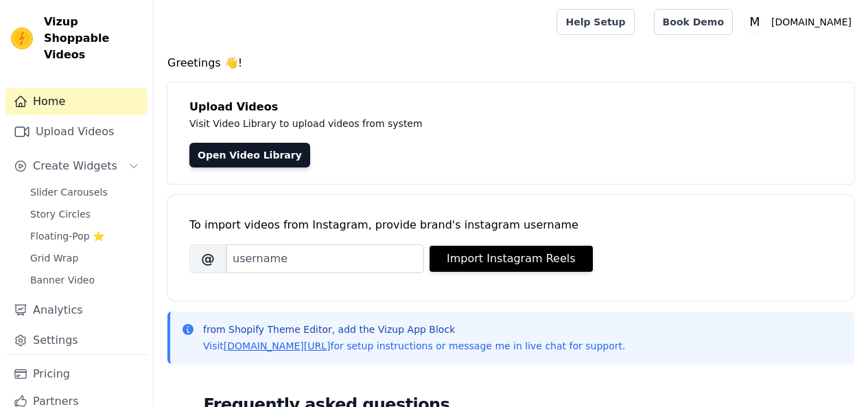  Describe the element at coordinates (414, 329) in the screenshot. I see `p: from Shopify Theme Editor, add the Vizup App Block` at that location.